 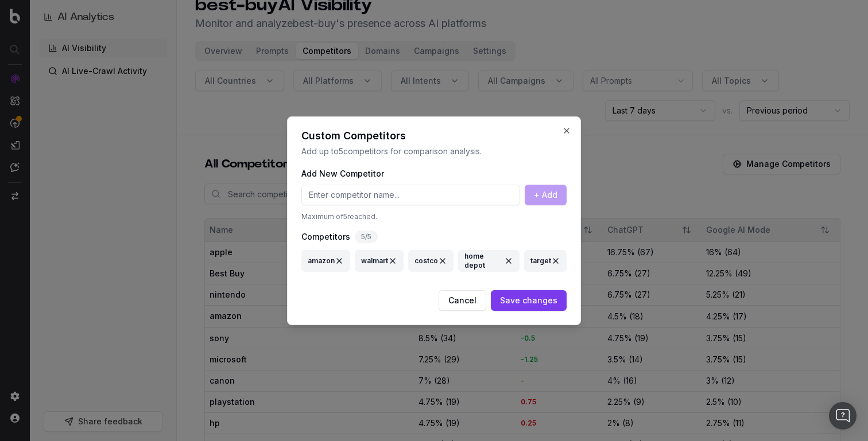 What do you see at coordinates (529, 301) in the screenshot?
I see `button: Save changes` at bounding box center [529, 301].